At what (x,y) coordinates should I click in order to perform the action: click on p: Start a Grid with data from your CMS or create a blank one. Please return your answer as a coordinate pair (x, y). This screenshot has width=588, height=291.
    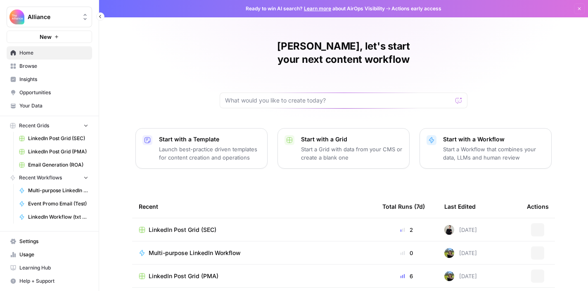
    Looking at the image, I should click on (352, 153).